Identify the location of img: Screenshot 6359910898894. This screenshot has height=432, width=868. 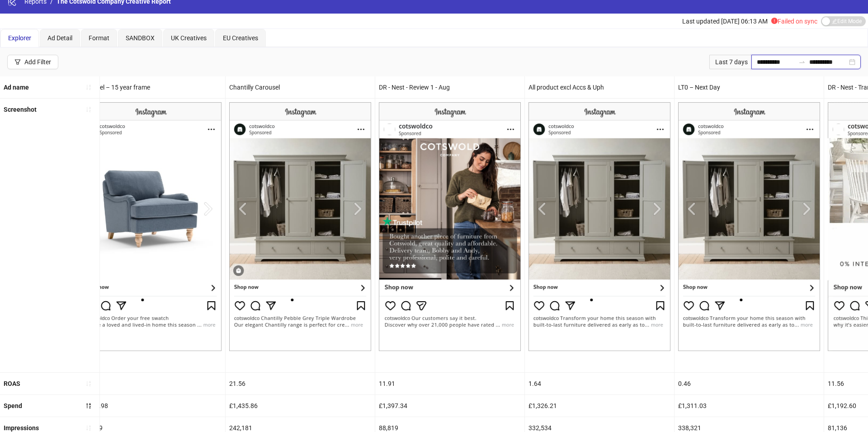
(599, 227).